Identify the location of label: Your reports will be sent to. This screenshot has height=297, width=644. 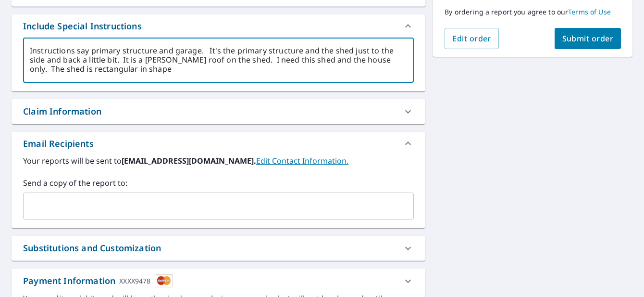
(218, 161).